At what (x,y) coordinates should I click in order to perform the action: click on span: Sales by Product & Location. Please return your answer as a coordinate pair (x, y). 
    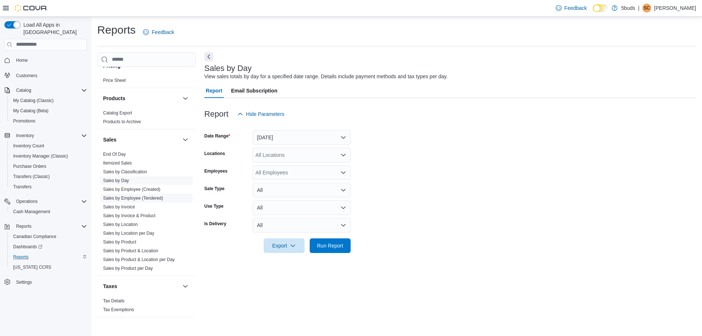
    Looking at the image, I should click on (131, 251).